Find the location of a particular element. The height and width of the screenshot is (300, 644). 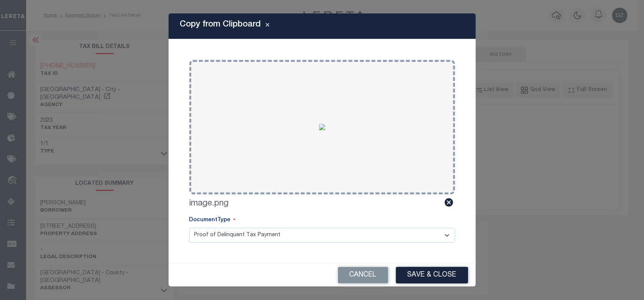

button: Close is located at coordinates (268, 26).